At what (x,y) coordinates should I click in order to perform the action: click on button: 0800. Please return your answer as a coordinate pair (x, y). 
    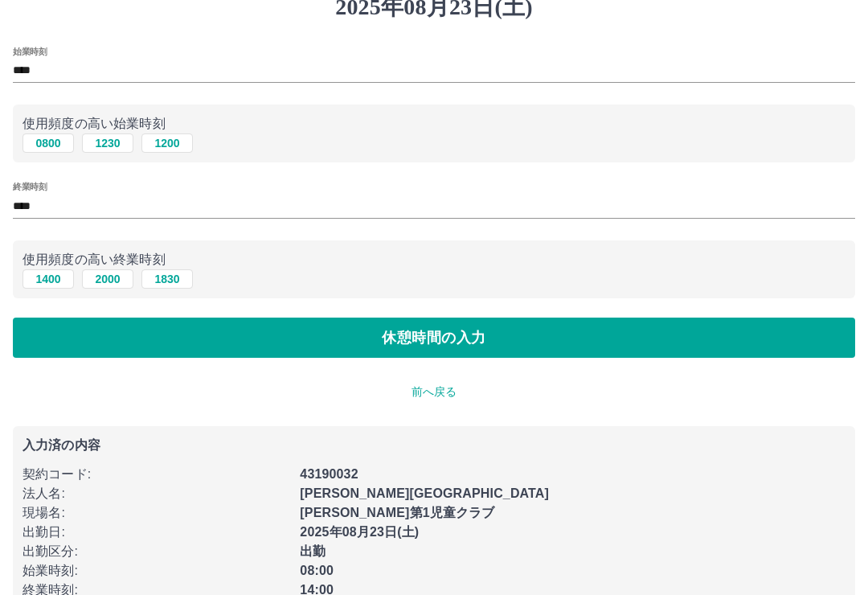
    Looking at the image, I should click on (48, 143).